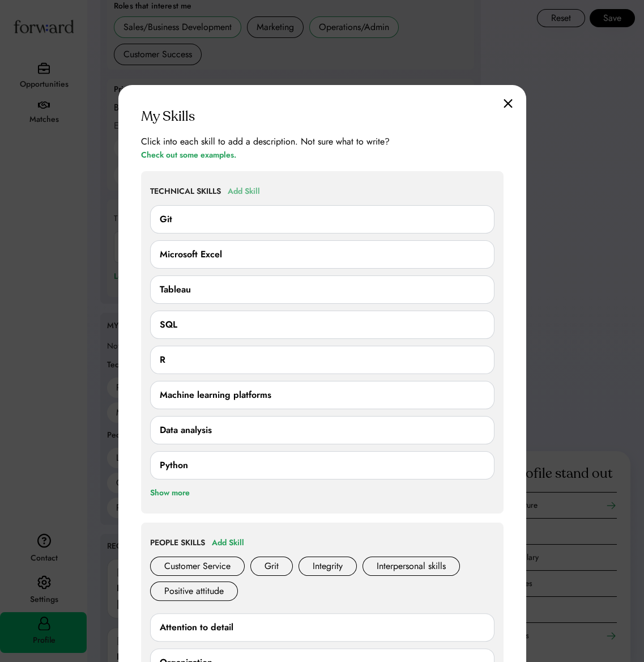 This screenshot has width=644, height=662. Describe the element at coordinates (191, 255) in the screenshot. I see `div: Microsoft Excel` at that location.